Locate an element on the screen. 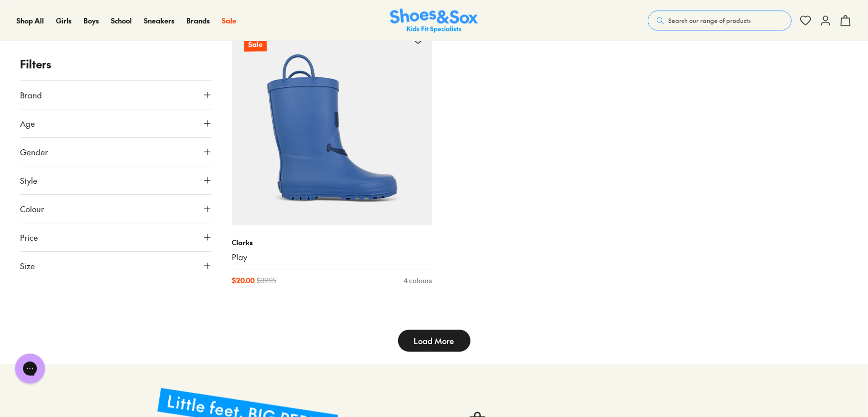 This screenshot has height=417, width=868. p: Filters is located at coordinates (116, 64).